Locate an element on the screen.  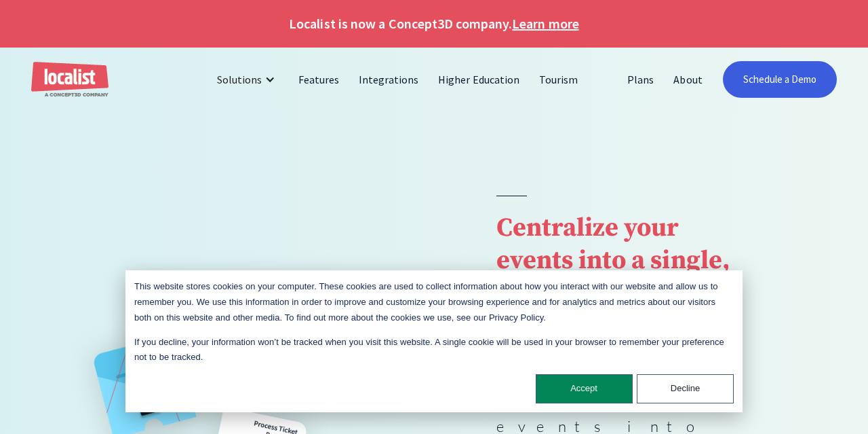
a: Features is located at coordinates (319, 79).